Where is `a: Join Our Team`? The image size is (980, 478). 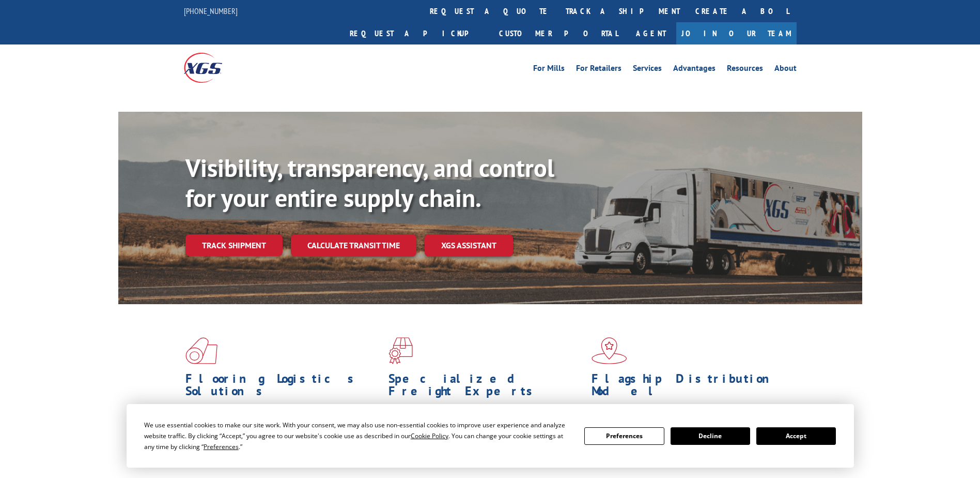
a: Join Our Team is located at coordinates (737, 33).